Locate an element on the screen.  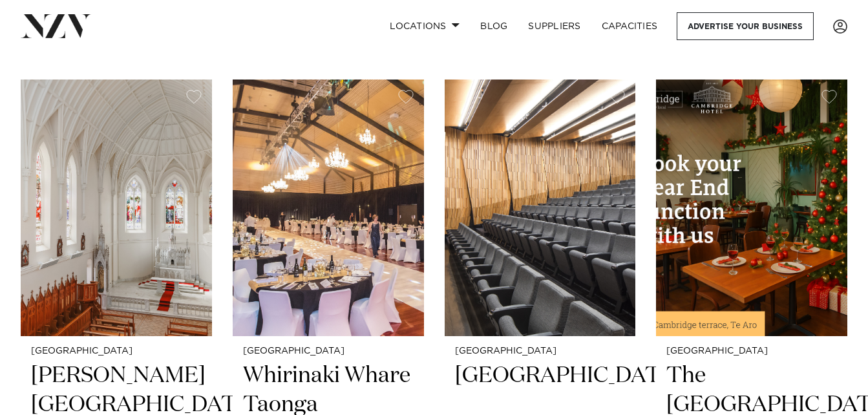
a: Capacities is located at coordinates (630, 26).